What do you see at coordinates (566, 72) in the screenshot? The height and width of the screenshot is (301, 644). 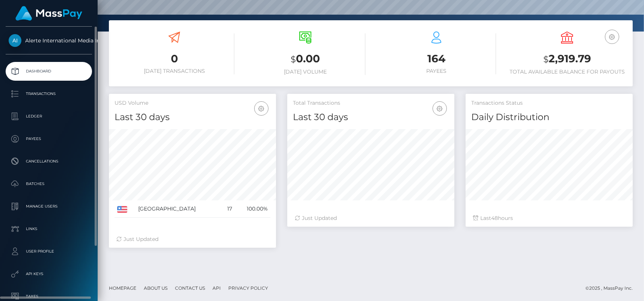 I see `h6: Total Available Balance for Payouts` at bounding box center [566, 72].